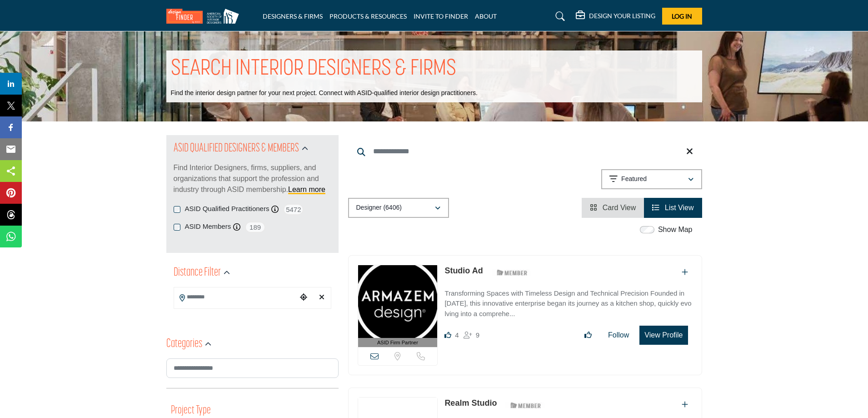 This screenshot has width=868, height=418. What do you see at coordinates (664, 336) in the screenshot?
I see `button: View Profile` at bounding box center [664, 336].